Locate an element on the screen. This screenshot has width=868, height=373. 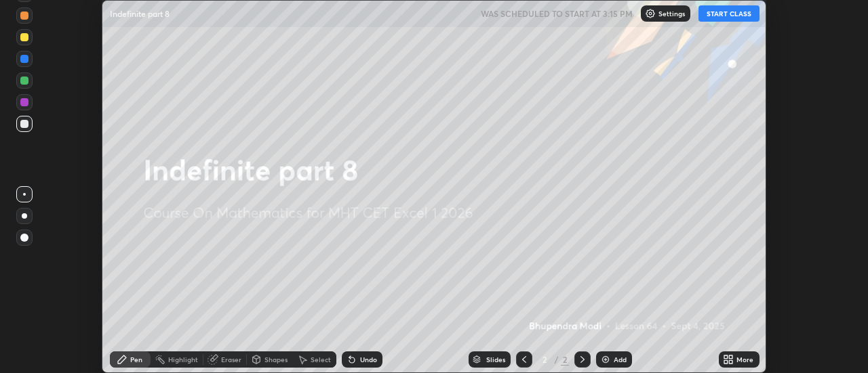
div: Eraser is located at coordinates (231, 360).